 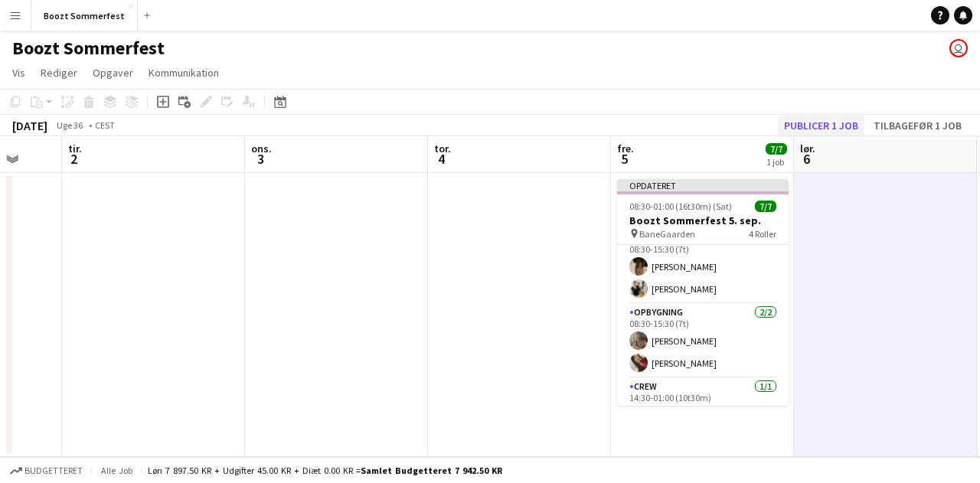 I want to click on span: 5, so click(x=624, y=158).